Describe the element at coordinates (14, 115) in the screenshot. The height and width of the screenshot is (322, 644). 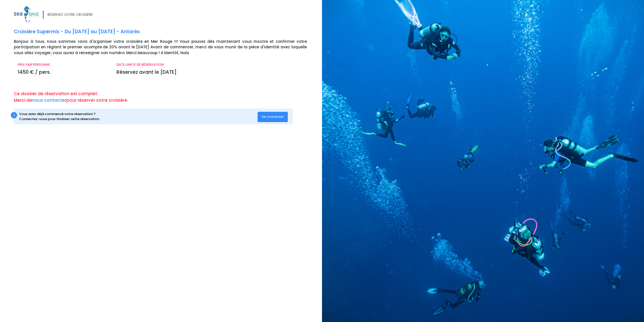
I see `div: i` at that location.